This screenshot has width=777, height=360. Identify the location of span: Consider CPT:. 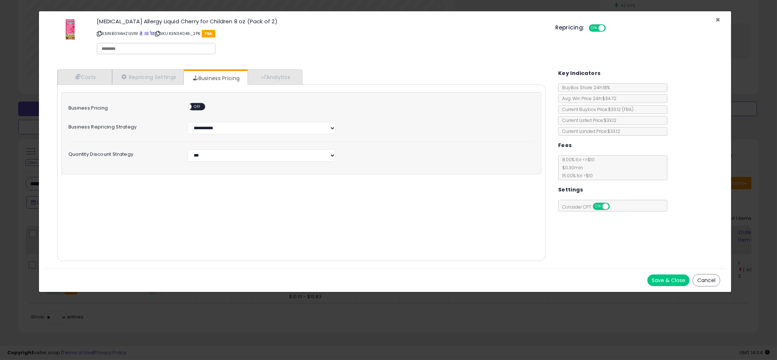
(589, 207).